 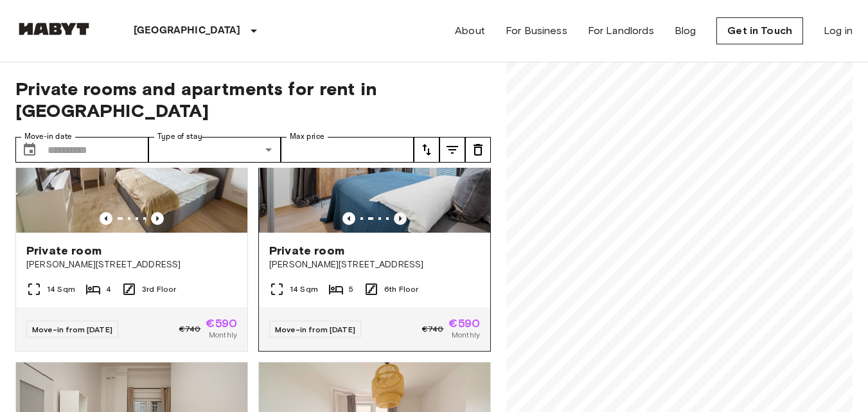 I want to click on a: Log in, so click(x=838, y=31).